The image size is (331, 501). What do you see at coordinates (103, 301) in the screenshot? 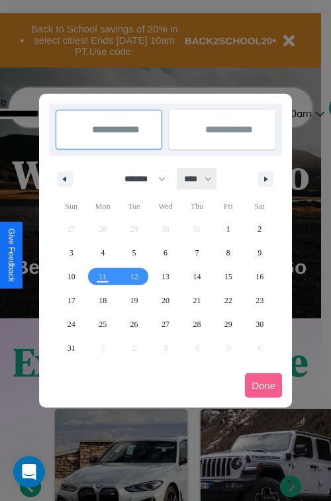
I see `span: 18` at bounding box center [103, 301].